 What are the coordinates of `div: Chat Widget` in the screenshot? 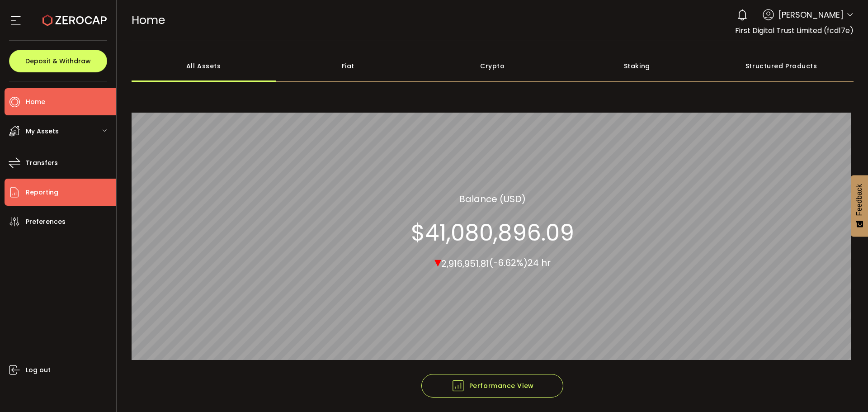 It's located at (845, 390).